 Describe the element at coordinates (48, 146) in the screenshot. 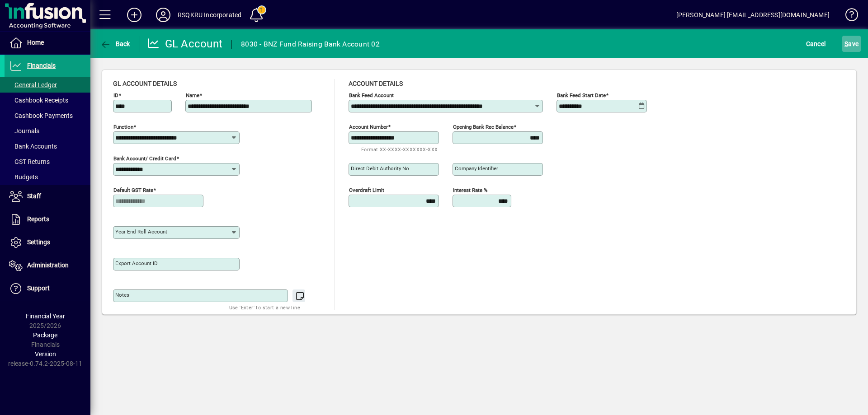

I see `a: Bank Accounts` at that location.